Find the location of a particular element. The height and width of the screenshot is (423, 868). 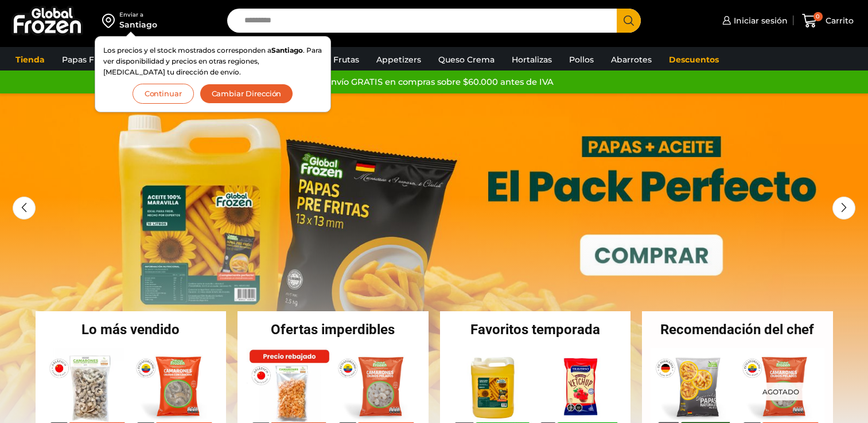

div: Santiago is located at coordinates (138, 24).